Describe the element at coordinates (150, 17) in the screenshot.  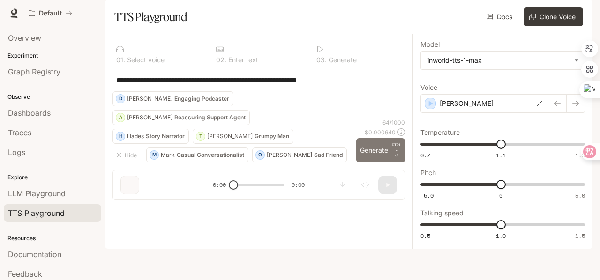
I see `h1: TTS Playground` at that location.